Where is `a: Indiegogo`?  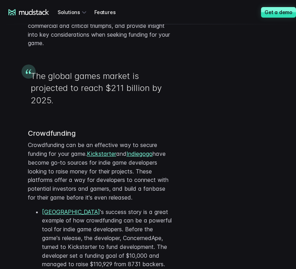
a: Indiegogo is located at coordinates (139, 154).